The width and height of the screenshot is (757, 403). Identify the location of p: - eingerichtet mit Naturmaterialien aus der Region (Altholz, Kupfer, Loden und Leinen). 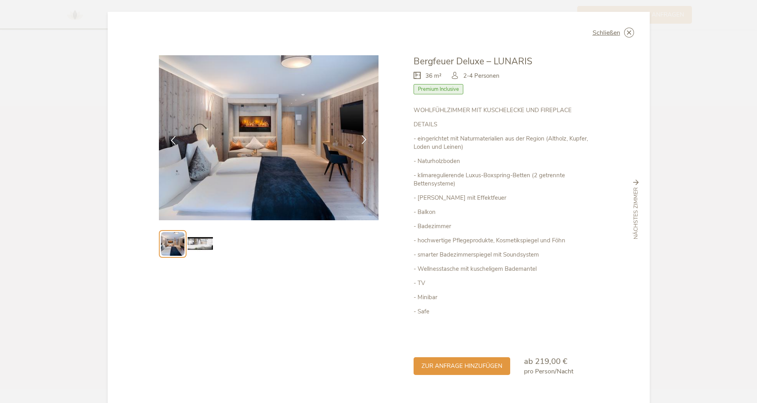
(506, 143).